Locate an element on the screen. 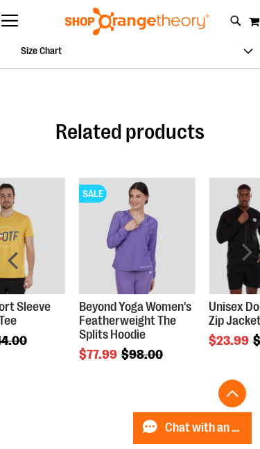 Image resolution: width=260 pixels, height=449 pixels. div: next is located at coordinates (246, 266).